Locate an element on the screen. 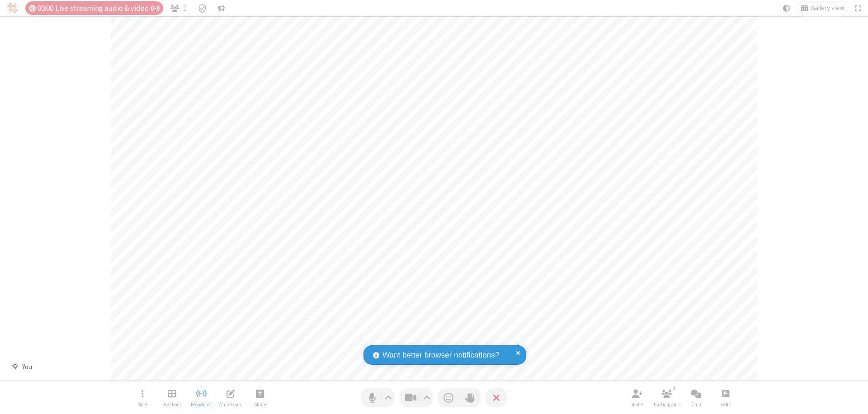  button: Start sharing is located at coordinates (260, 397).